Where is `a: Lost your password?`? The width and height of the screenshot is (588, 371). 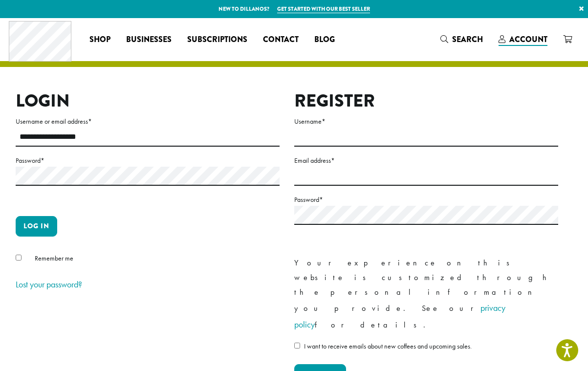
a: Lost your password? is located at coordinates (49, 284).